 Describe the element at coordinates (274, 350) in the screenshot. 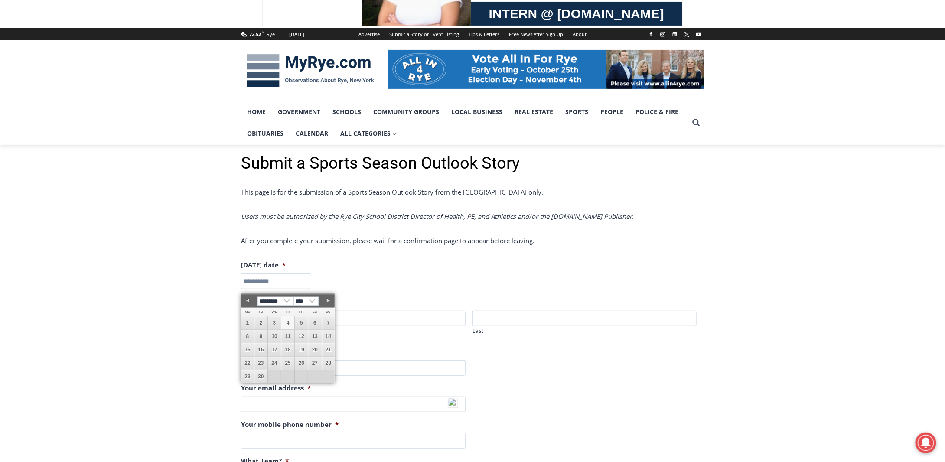

I see `a: 17` at that location.